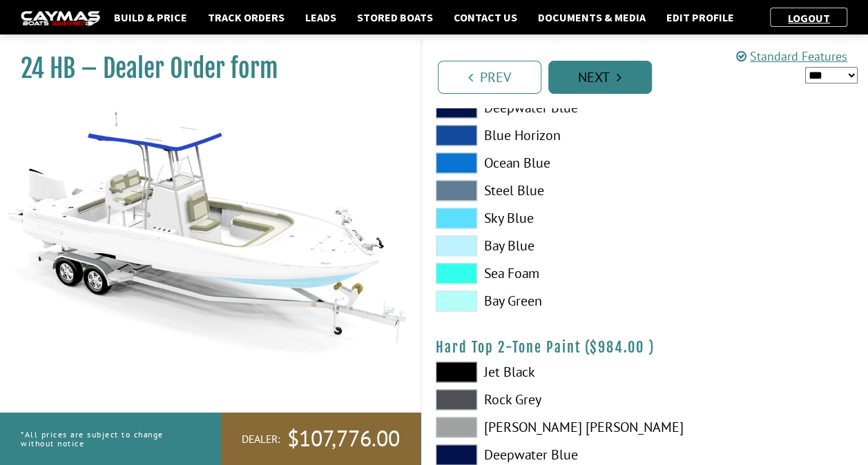 This screenshot has height=465, width=868. What do you see at coordinates (105, 439) in the screenshot?
I see `p: *All prices are subject to change without notice` at bounding box center [105, 439].